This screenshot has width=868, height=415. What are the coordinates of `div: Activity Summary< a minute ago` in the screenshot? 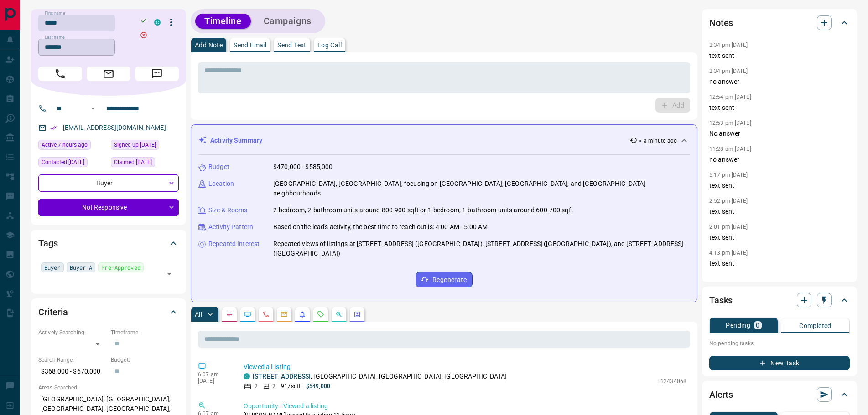 It's located at (444, 140).